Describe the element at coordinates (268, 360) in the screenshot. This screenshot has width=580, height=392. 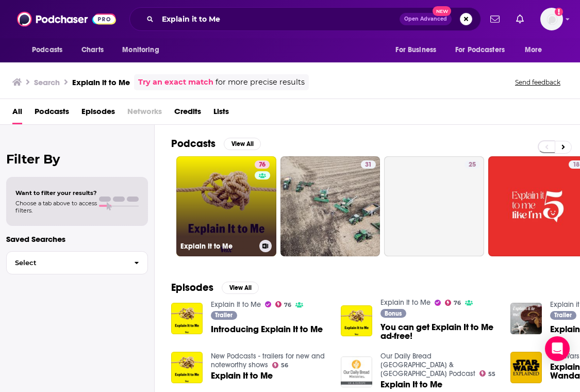
I see `a: New Podcasts - trailers for new and noteworthy shows` at that location.